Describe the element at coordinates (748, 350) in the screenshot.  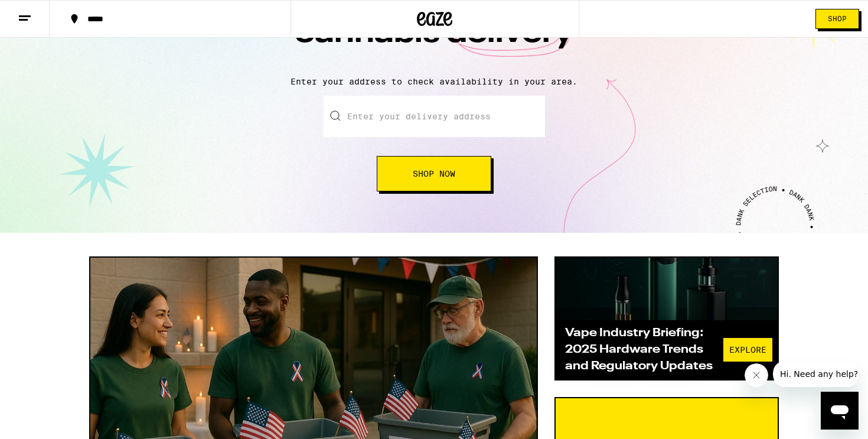
I see `span: Explore` at that location.